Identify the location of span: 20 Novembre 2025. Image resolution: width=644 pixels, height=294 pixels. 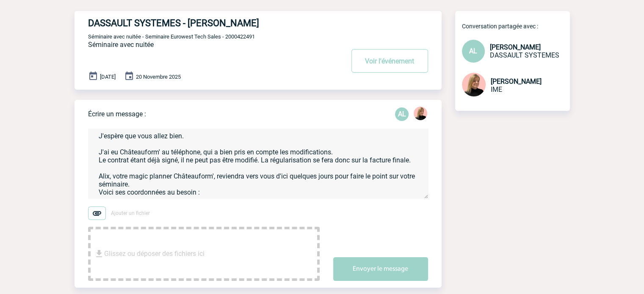
(158, 77).